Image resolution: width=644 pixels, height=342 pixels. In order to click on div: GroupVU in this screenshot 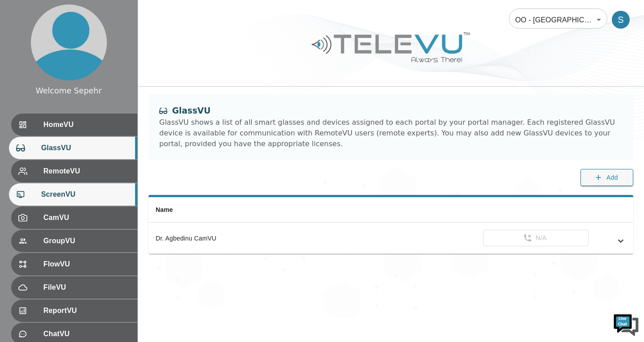, I will do `click(74, 241)`.